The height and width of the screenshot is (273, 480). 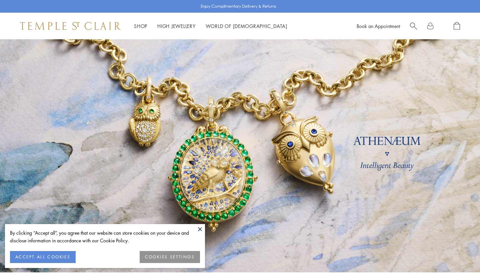 I want to click on a: Search, so click(x=413, y=26).